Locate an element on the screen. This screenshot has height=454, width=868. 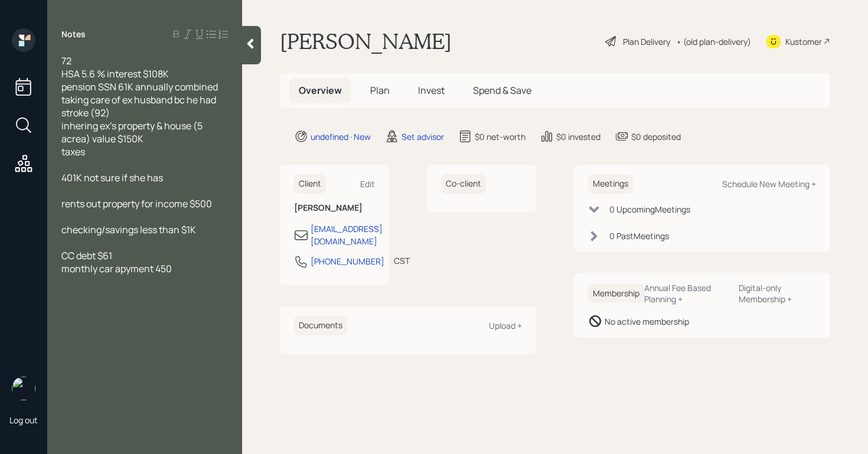
div: Log out is located at coordinates (24, 420).